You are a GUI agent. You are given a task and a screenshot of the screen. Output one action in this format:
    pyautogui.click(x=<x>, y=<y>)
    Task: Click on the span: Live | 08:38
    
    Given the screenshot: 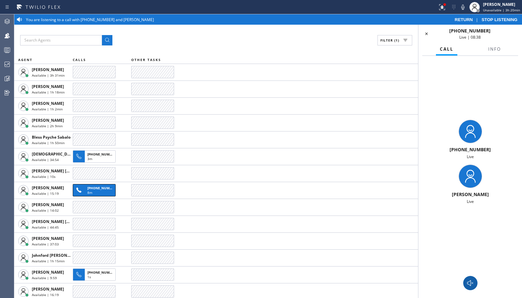 What is the action you would take?
    pyautogui.click(x=470, y=37)
    